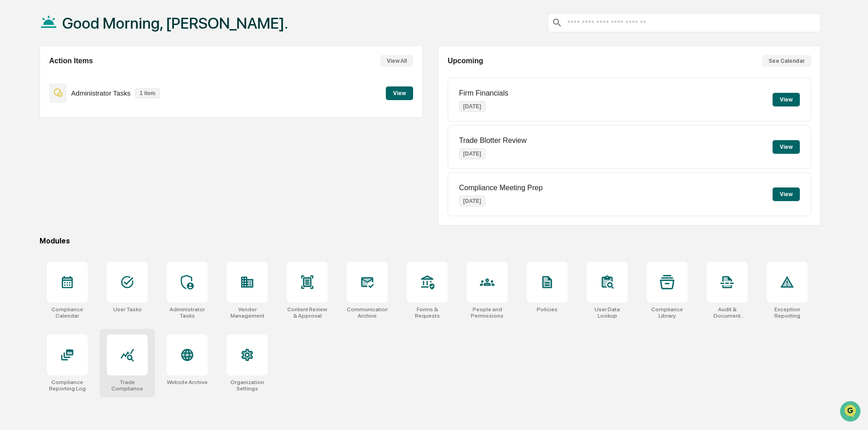  I want to click on img: f2157a4c-a0d3-4daa-907e-bb6f0de503a5-1751232295721, so click(11, 11).